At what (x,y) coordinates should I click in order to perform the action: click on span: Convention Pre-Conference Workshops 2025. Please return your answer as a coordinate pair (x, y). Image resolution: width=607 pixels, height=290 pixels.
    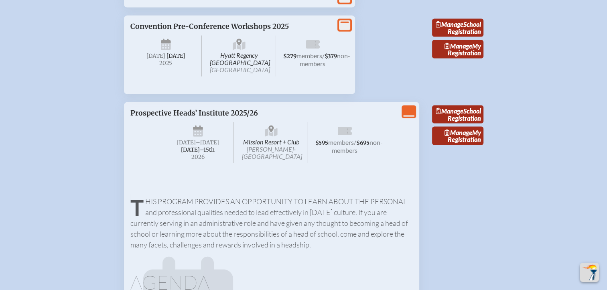
    Looking at the image, I should click on (210, 26).